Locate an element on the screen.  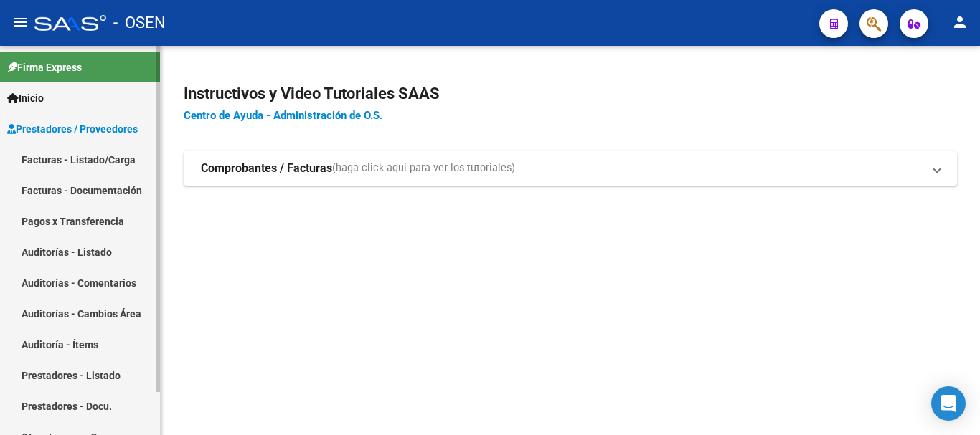
strong: Comprobantes / Facturas is located at coordinates (266, 168).